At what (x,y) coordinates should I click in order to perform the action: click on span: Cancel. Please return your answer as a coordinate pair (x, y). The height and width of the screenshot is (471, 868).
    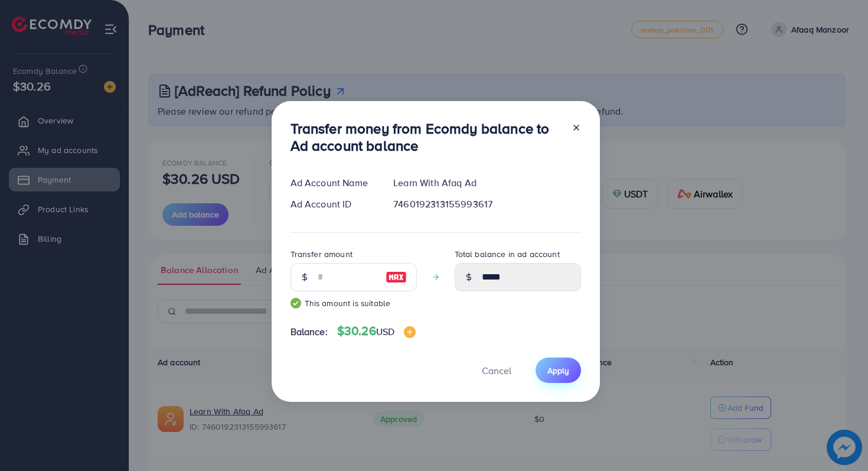
    Looking at the image, I should click on (496, 370).